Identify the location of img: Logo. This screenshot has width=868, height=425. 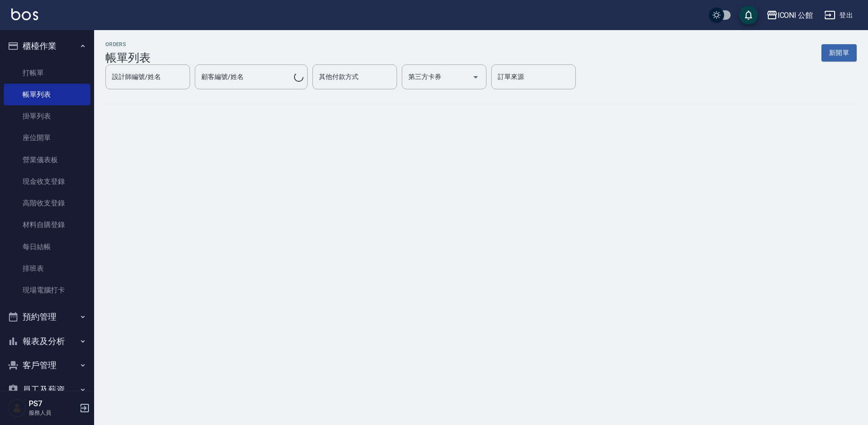
(25, 14).